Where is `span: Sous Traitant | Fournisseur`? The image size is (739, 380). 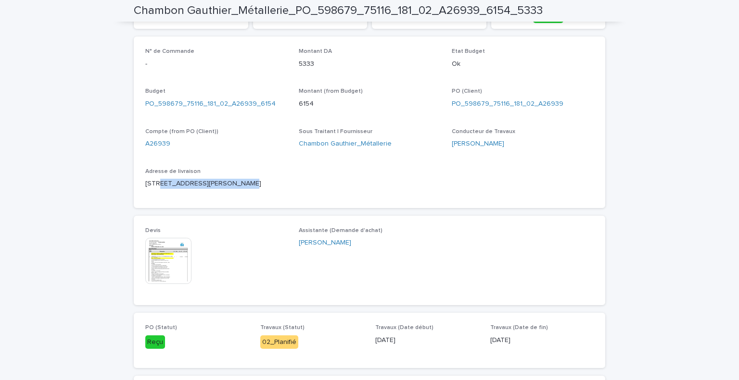 span: Sous Traitant | Fournisseur is located at coordinates (335, 132).